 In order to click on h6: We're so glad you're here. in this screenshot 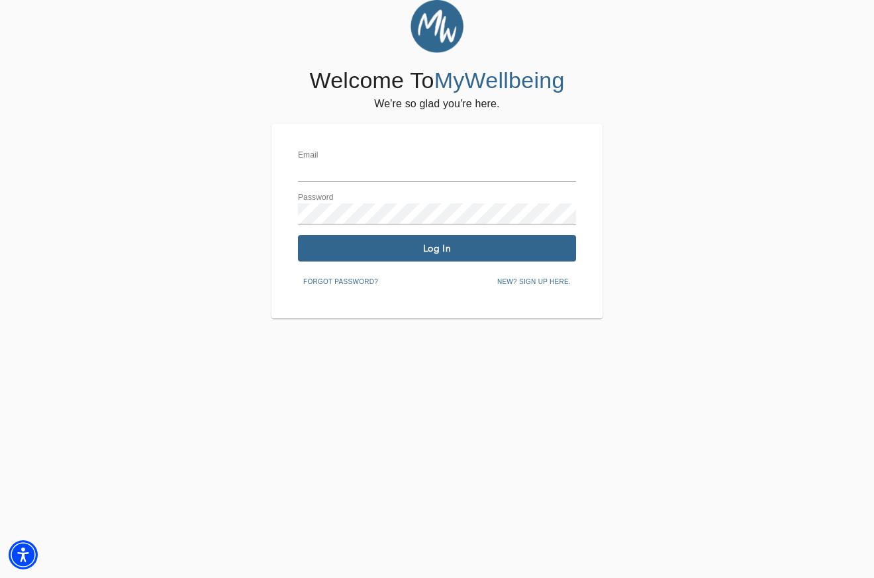, I will do `click(436, 104)`.